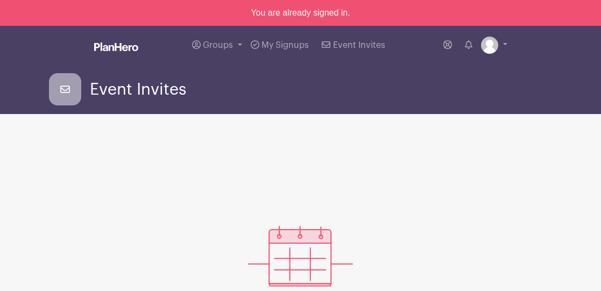  I want to click on a: Event Invites, so click(353, 45).